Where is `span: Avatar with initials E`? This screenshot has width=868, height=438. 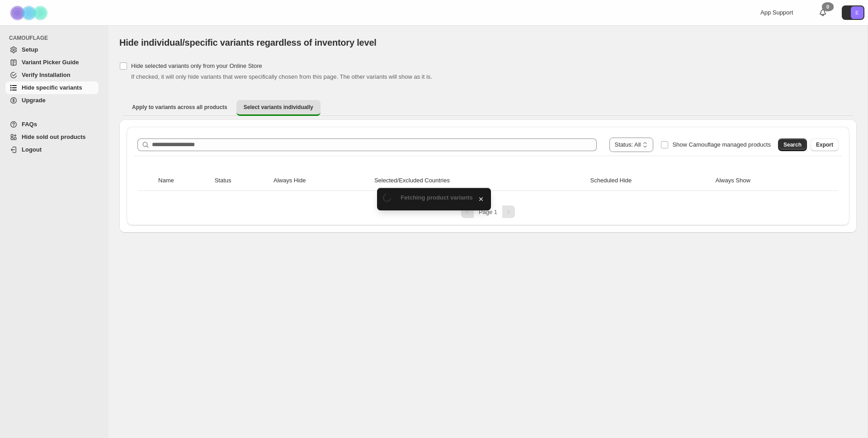
span: Avatar with initials E is located at coordinates (858, 13).